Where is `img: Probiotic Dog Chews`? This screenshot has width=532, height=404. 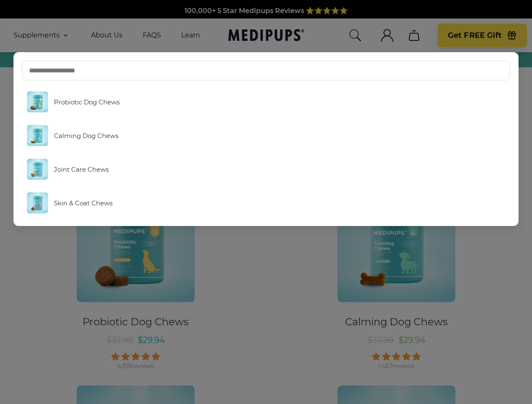
img: Probiotic Dog Chews is located at coordinates (38, 102).